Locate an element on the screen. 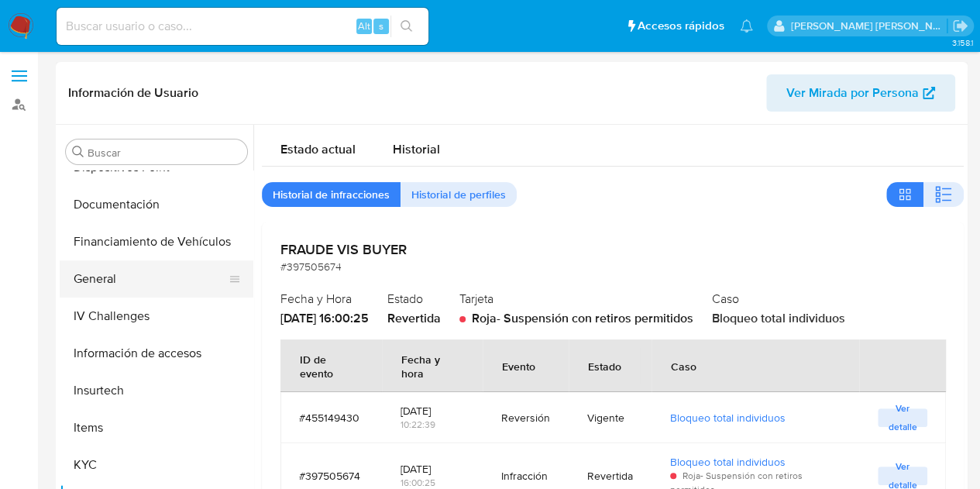 This screenshot has height=489, width=980. input: Buscar usuario o caso... is located at coordinates (243, 26).